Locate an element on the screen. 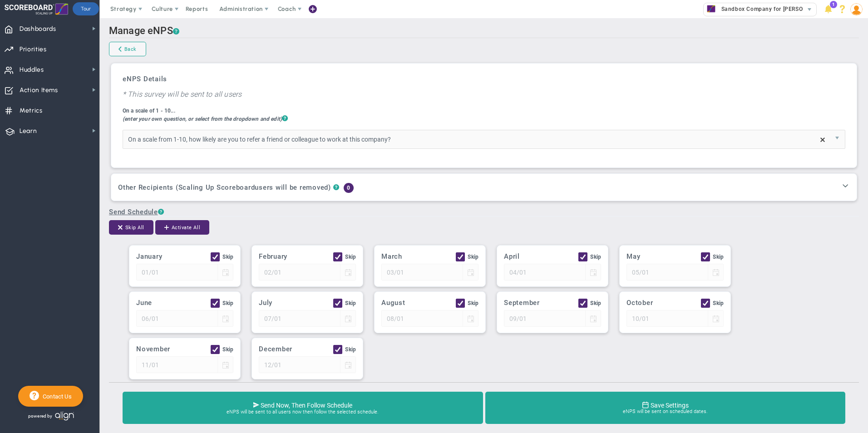  h3: September is located at coordinates (541, 304).